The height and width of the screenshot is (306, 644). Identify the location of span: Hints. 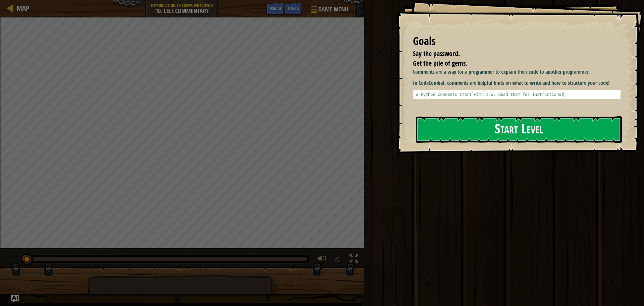
(293, 8).